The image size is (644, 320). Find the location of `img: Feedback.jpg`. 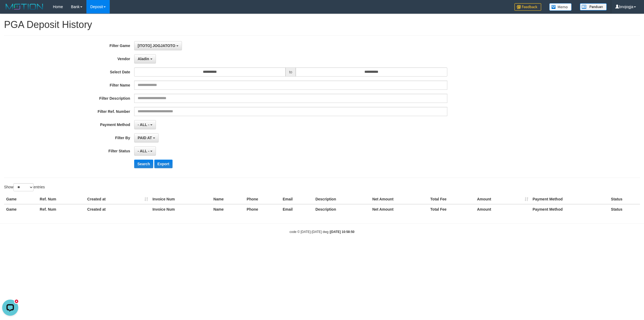

img: Feedback.jpg is located at coordinates (528, 7).